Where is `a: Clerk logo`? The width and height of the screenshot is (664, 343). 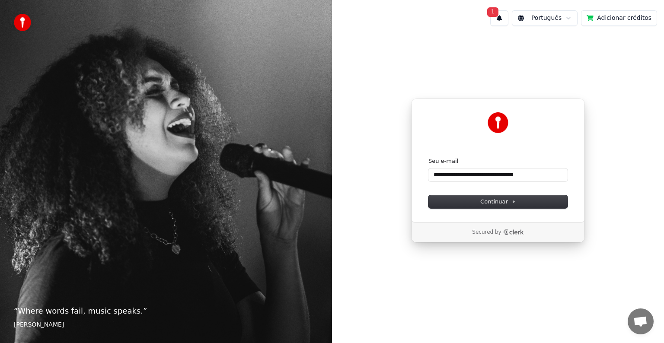 a: Clerk logo is located at coordinates (514, 232).